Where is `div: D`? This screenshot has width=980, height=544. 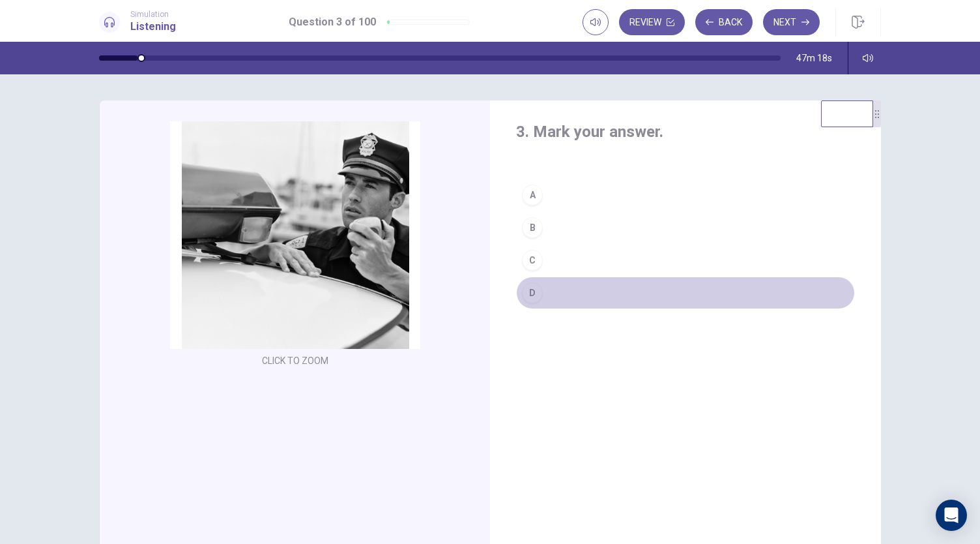
div: D is located at coordinates (533, 293).